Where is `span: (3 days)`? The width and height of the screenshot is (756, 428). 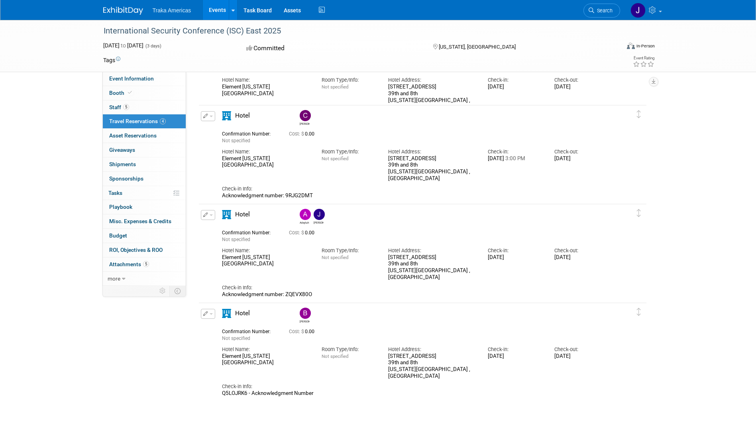
span: (3 days) is located at coordinates (153, 46).